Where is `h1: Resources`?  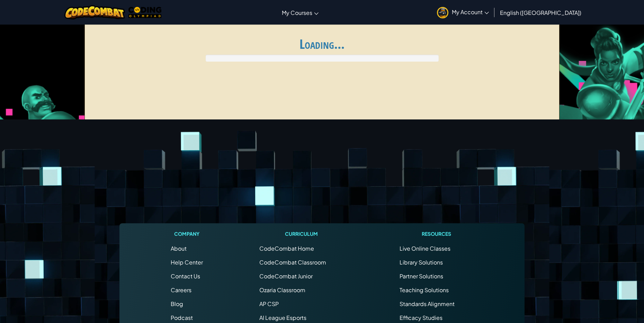 h1: Resources is located at coordinates (436, 234).